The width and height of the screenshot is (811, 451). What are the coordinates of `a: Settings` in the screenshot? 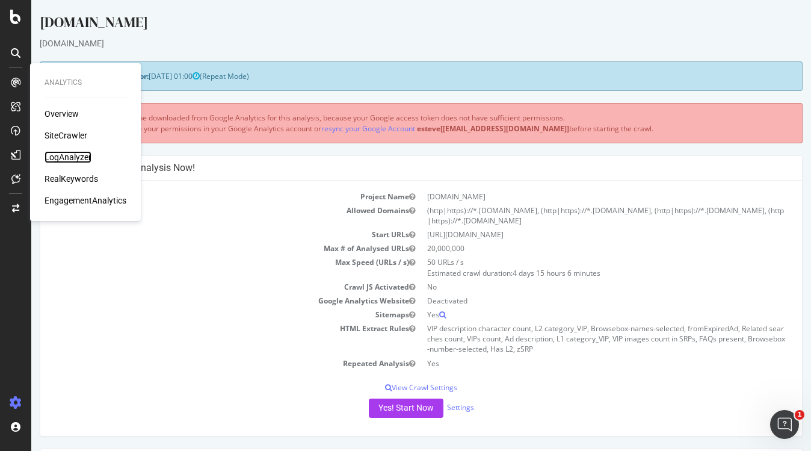 It's located at (429, 407).